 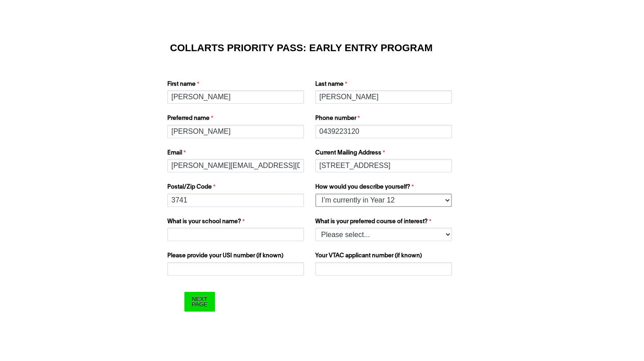 What do you see at coordinates (236, 166) in the screenshot?
I see `input: Email` at bounding box center [236, 166].